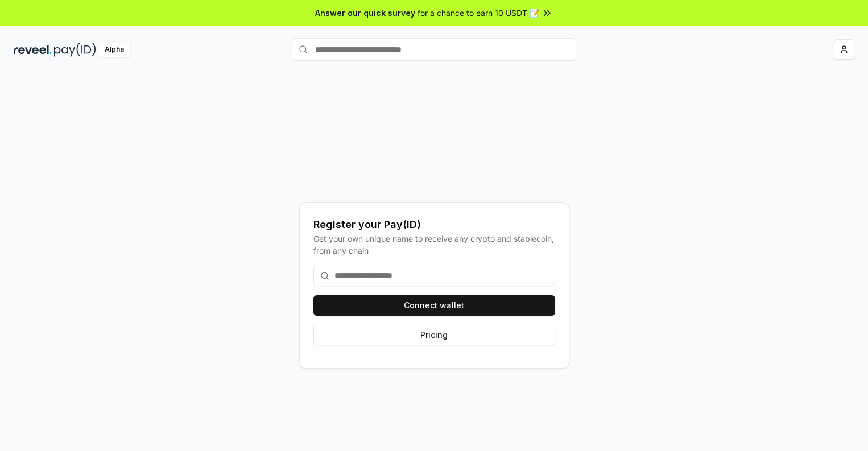  Describe the element at coordinates (434, 225) in the screenshot. I see `div: Register your Pay(ID)` at that location.